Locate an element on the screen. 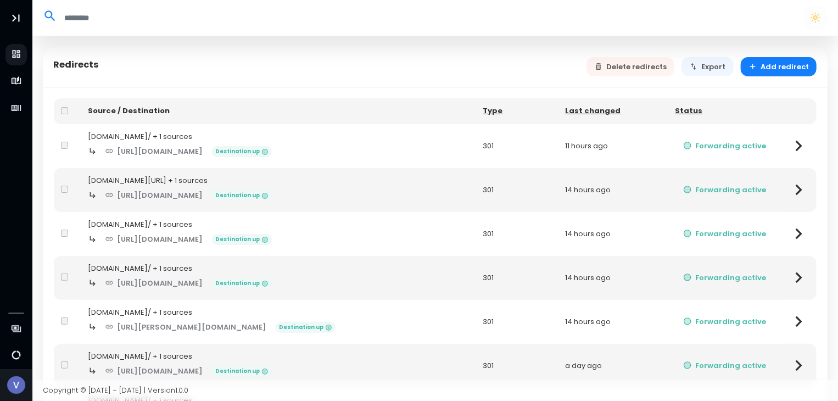 The height and width of the screenshot is (401, 838). th: Type is located at coordinates (517, 111).